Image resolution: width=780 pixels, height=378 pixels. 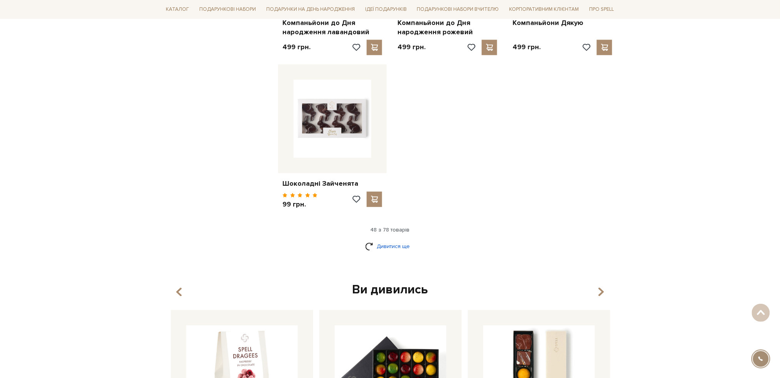 I want to click on img: Шоколадні Зайченята, so click(x=333, y=119).